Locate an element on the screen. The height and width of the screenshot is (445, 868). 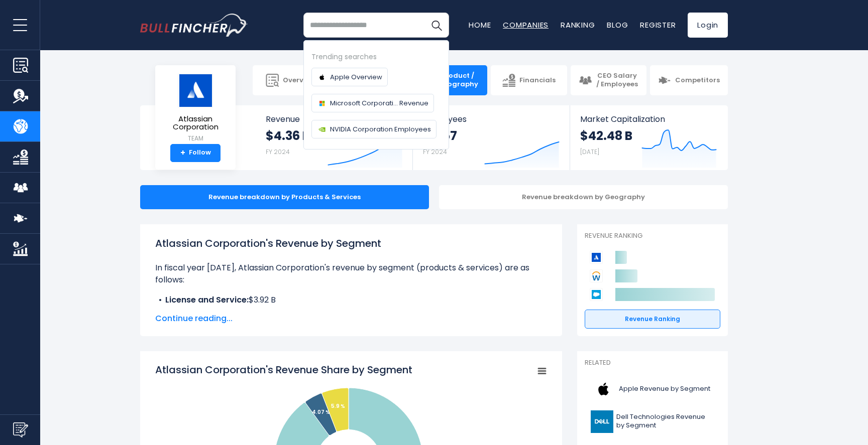
a: Blog is located at coordinates (617, 25).